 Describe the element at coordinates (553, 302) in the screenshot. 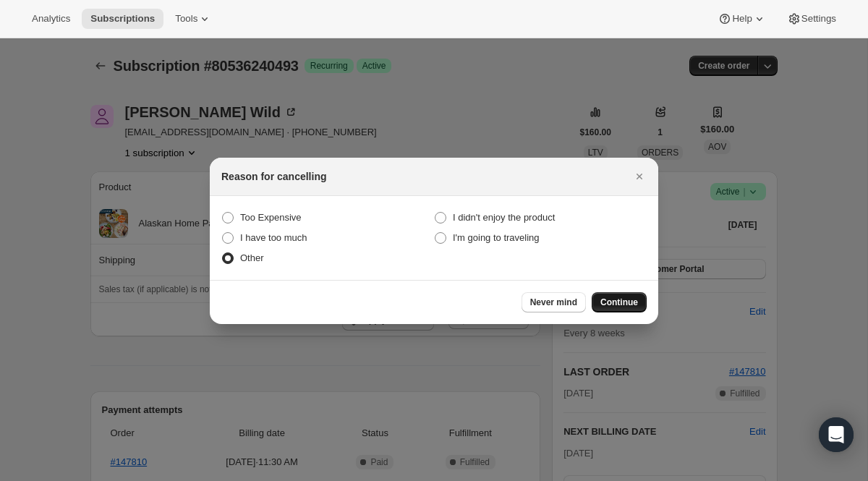

I see `button: Never mind` at that location.